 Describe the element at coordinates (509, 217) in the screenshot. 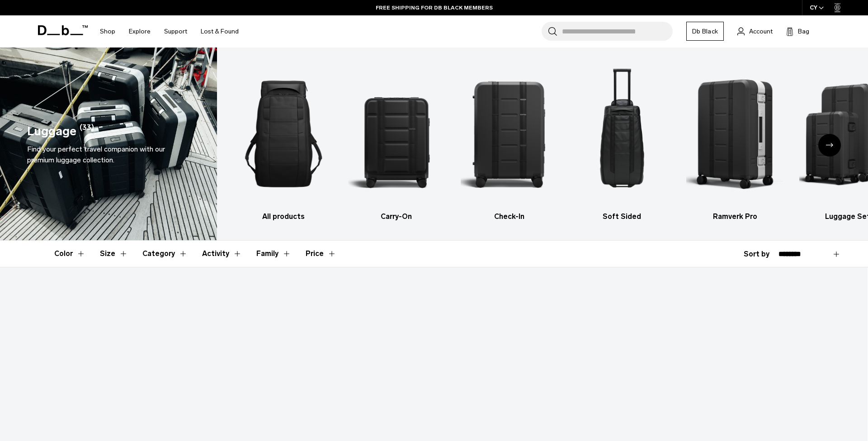

I see `h3: Check-In` at that location.